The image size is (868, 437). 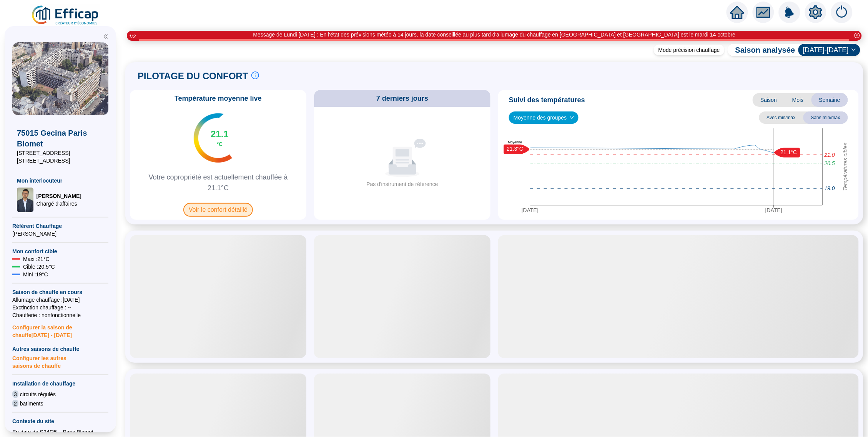 I want to click on span: Configurer les autres saisons de chauffe, so click(x=61, y=361).